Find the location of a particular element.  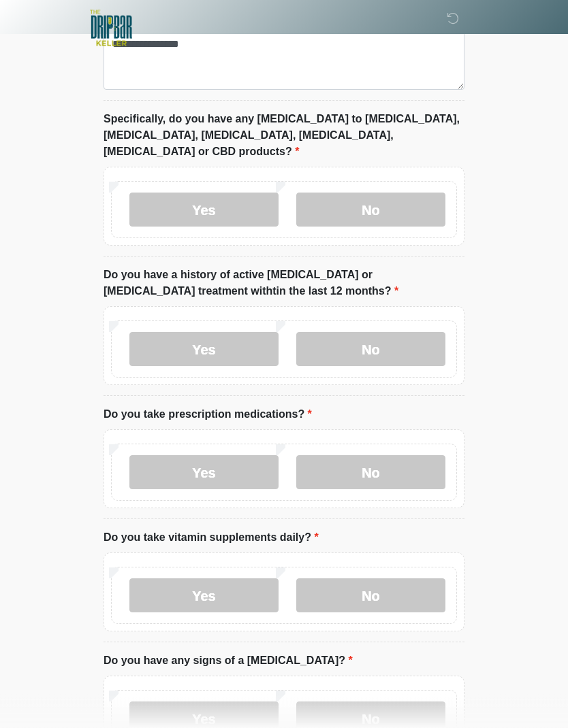

img: The DRIPBaR - Keller Logo is located at coordinates (111, 28).